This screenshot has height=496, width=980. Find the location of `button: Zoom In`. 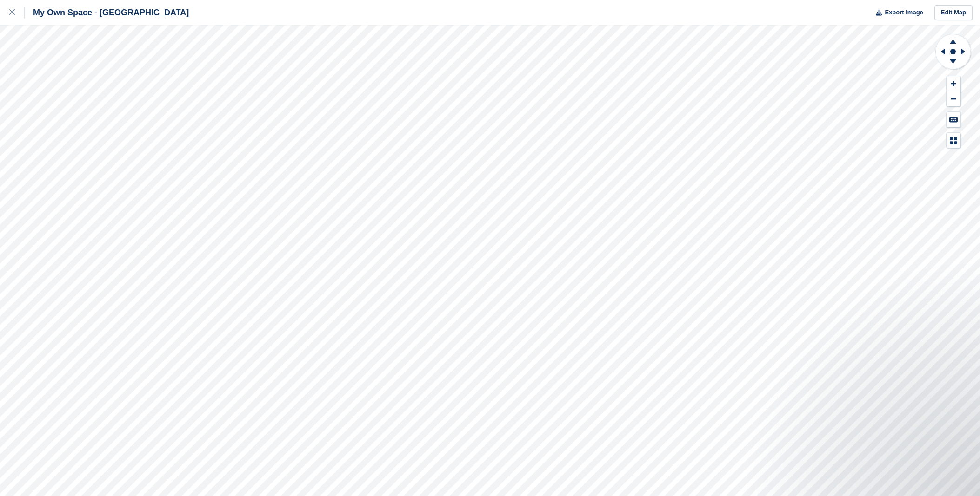

button: Zoom In is located at coordinates (954, 83).